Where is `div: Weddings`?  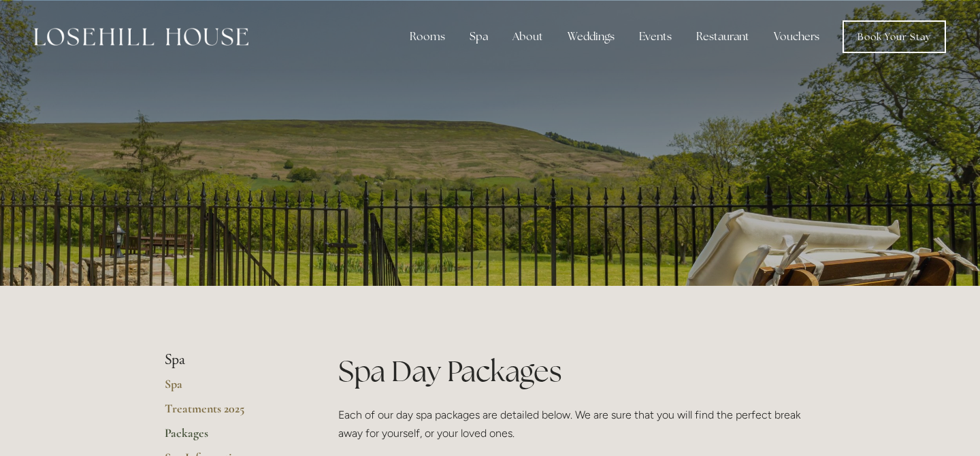 div: Weddings is located at coordinates (591, 37).